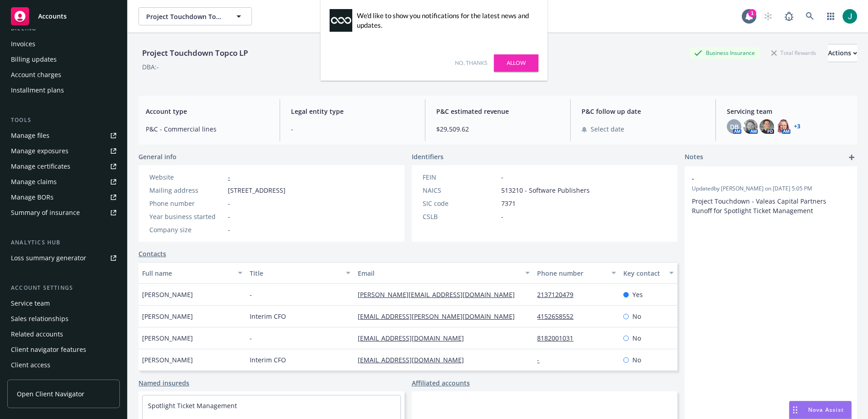 The height and width of the screenshot is (419, 868). What do you see at coordinates (194, 53) in the screenshot?
I see `div: Project Touchdown Topco LP` at bounding box center [194, 53].